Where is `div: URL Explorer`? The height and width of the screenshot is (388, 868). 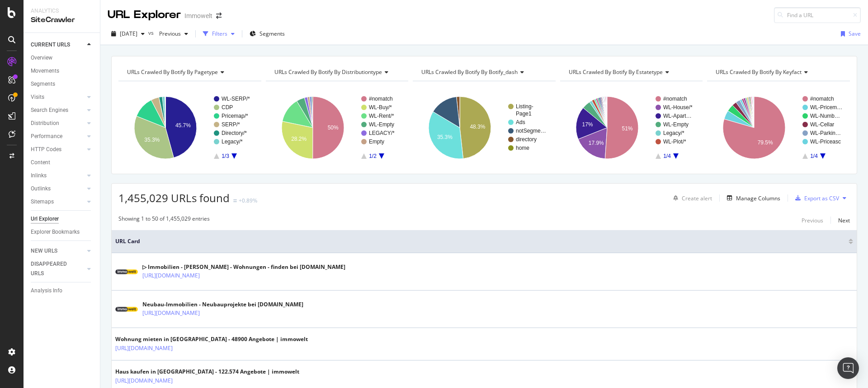 div: URL Explorer is located at coordinates (144, 15).